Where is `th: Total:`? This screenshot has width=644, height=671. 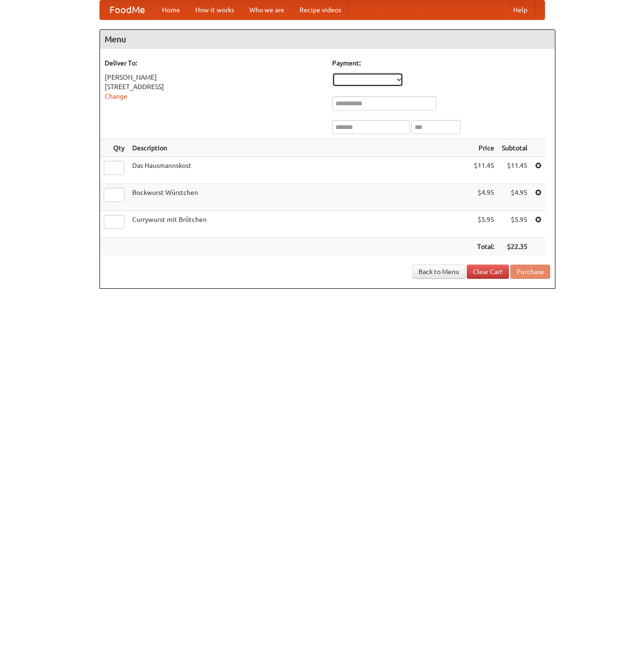
th: Total: is located at coordinates (484, 247).